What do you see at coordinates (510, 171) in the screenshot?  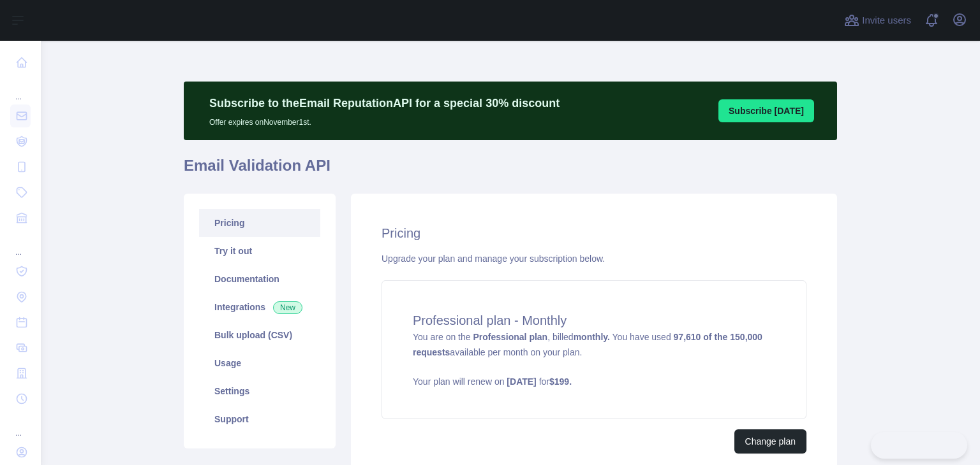 I see `h1: Email Validation API` at bounding box center [510, 171].